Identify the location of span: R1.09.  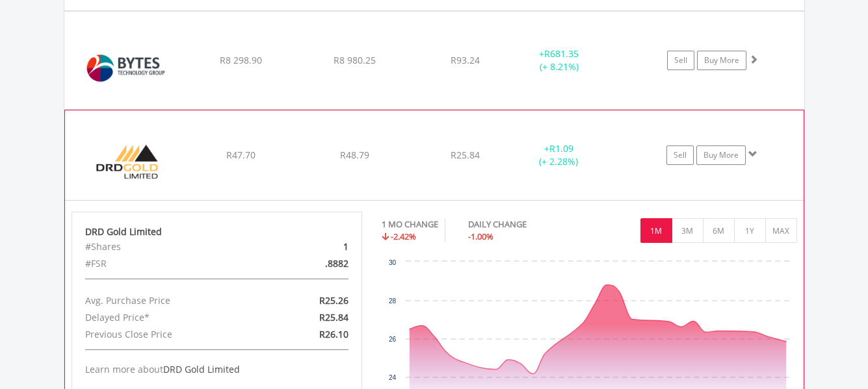
(561, 148).